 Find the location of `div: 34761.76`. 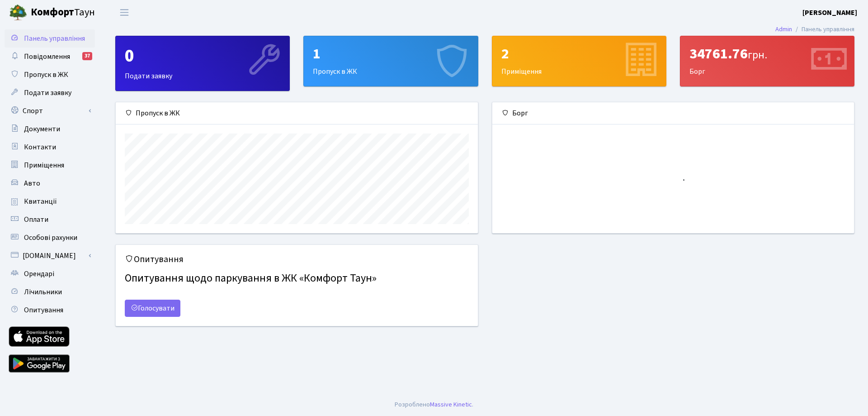

div: 34761.76 is located at coordinates (767, 54).